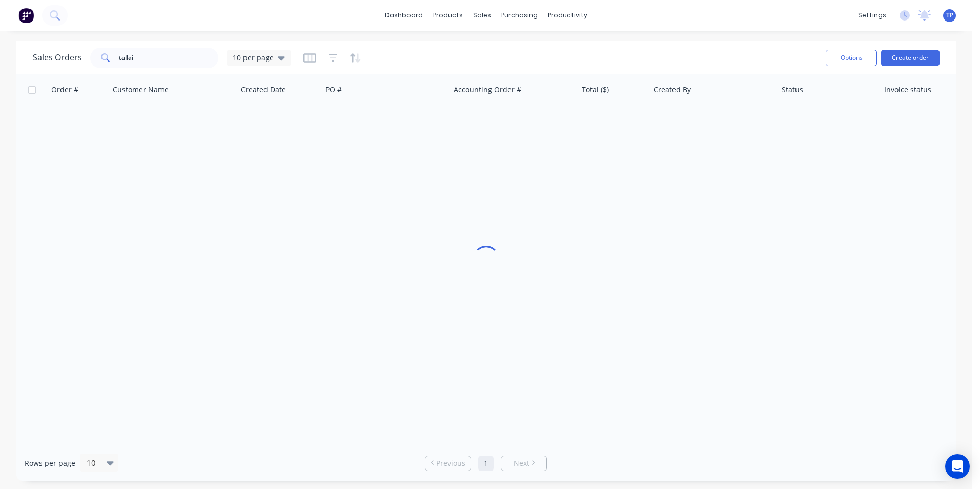 The height and width of the screenshot is (489, 980). I want to click on a: dashboard, so click(404, 15).